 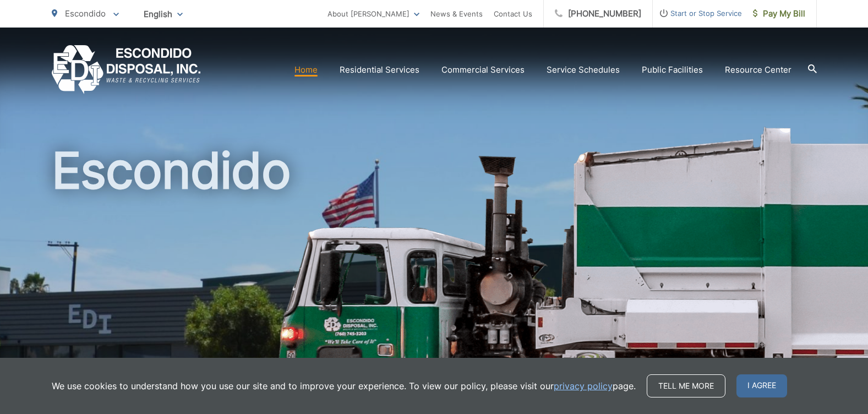 What do you see at coordinates (672, 70) in the screenshot?
I see `a: Public Facilities` at bounding box center [672, 70].